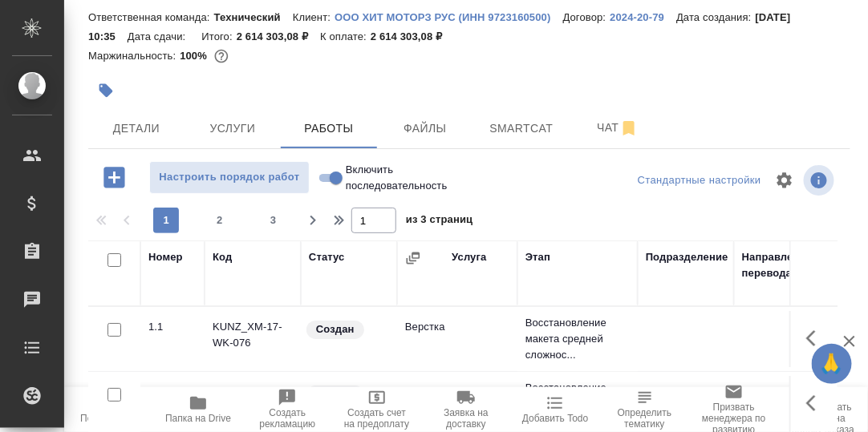  Describe the element at coordinates (106, 91) in the screenshot. I see `button: Добавить тэг` at that location.